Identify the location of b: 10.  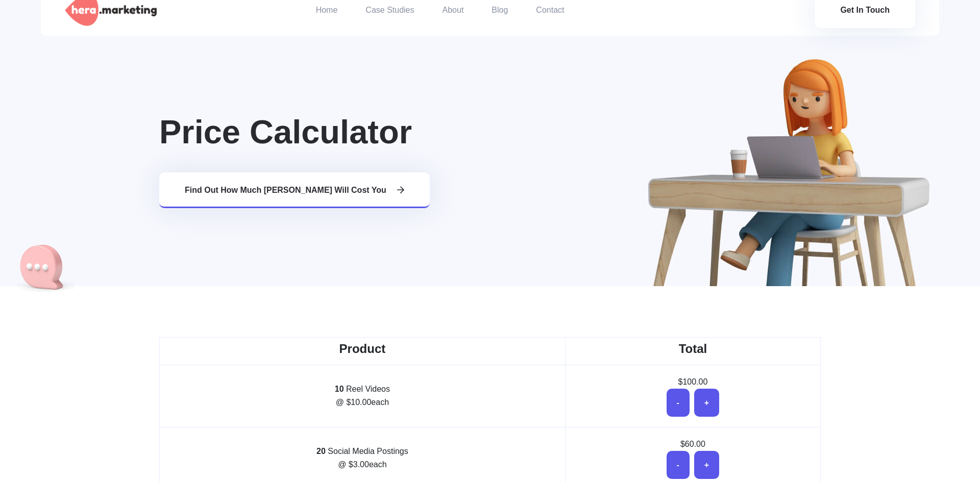
(339, 389).